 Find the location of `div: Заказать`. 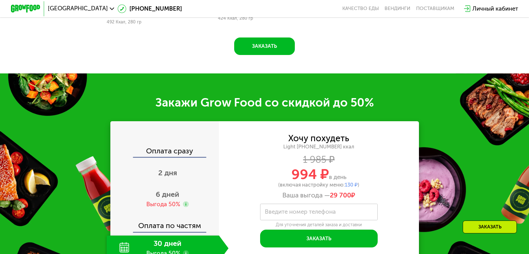

div: Заказать is located at coordinates (490, 227).